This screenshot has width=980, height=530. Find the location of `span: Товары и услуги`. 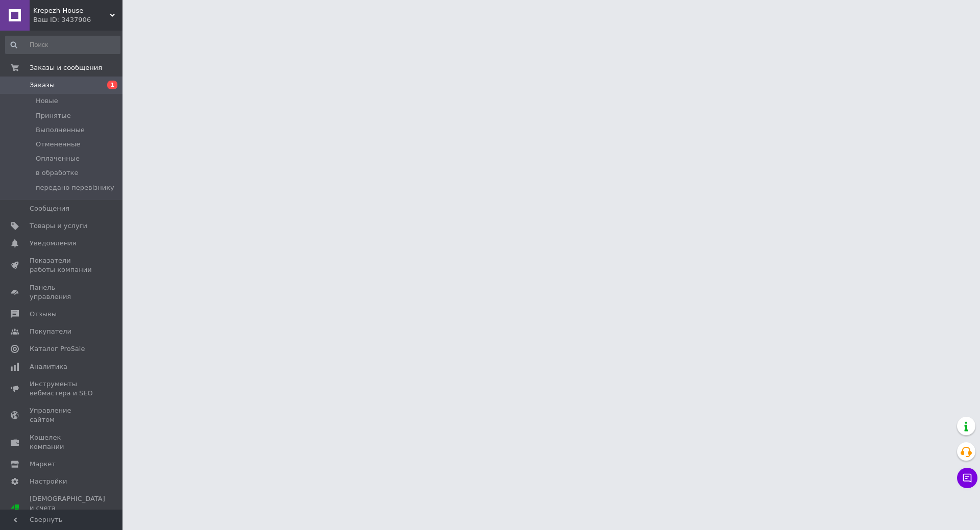

span: Товары и услуги is located at coordinates (58, 226).